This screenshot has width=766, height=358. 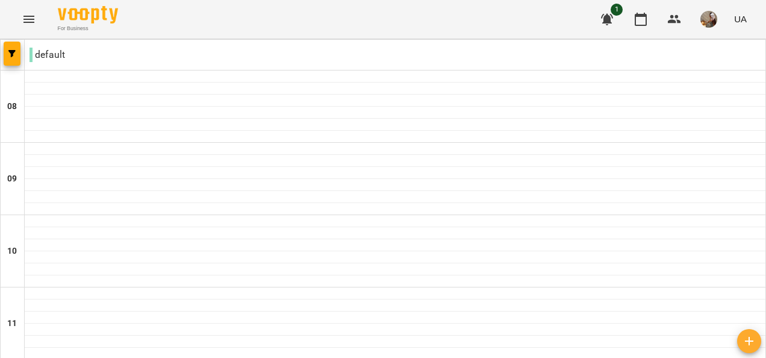 I want to click on h6: 09, so click(x=12, y=179).